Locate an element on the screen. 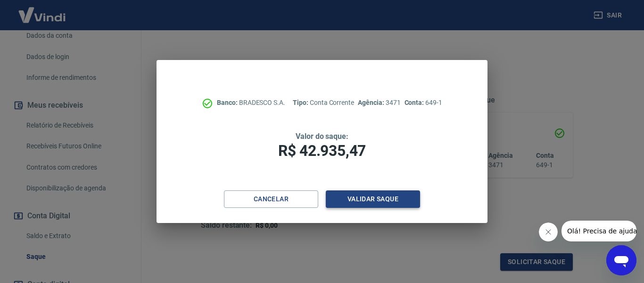 Image resolution: width=644 pixels, height=283 pixels. p: BRADESCO S.A. is located at coordinates (251, 102).